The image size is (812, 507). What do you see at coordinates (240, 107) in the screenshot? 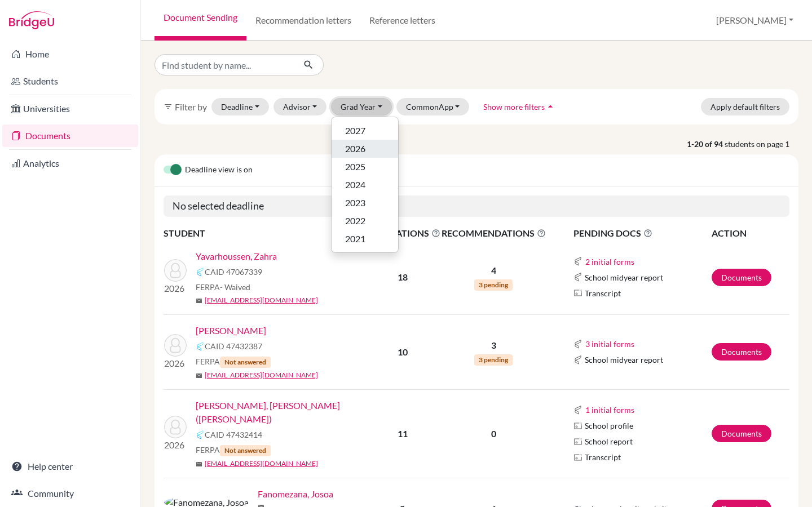
I see `button: Deadline` at bounding box center [240, 107].